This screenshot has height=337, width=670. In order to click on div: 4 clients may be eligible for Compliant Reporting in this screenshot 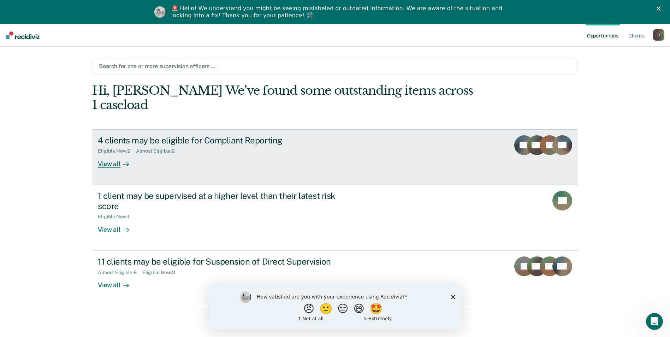, I will do `click(222, 140)`.